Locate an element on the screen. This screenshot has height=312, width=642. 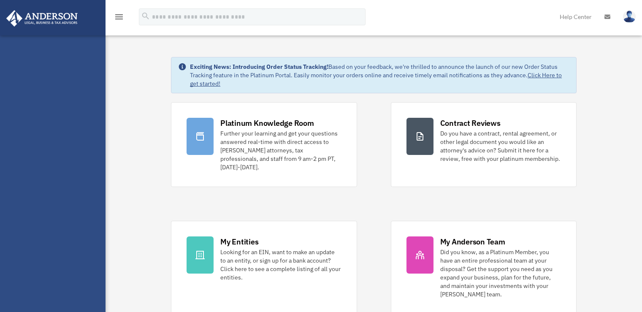
strong: Exciting News: Introducing Order Status Tracking! is located at coordinates (259, 67).